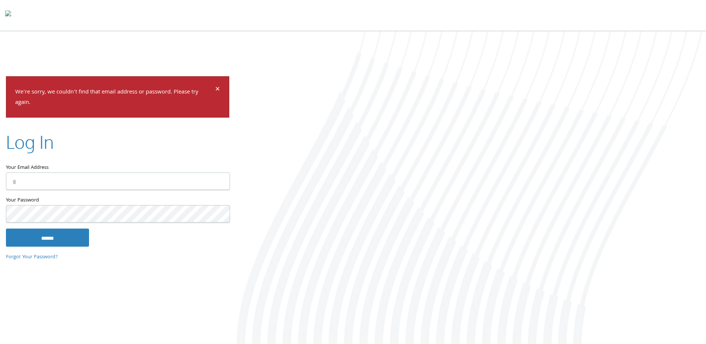 The height and width of the screenshot is (344, 706). Describe the element at coordinates (118, 200) in the screenshot. I see `label: Your Password` at that location.